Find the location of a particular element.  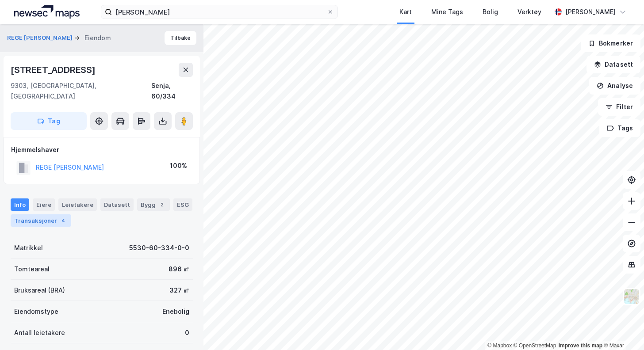

div: Kart is located at coordinates (406, 12).